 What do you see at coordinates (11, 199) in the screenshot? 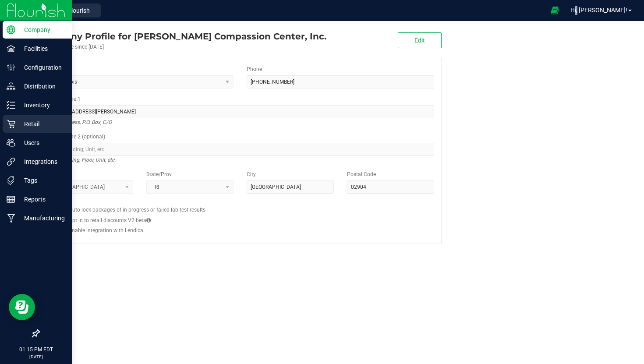
I see `inline-svg: Reports` at bounding box center [11, 199].